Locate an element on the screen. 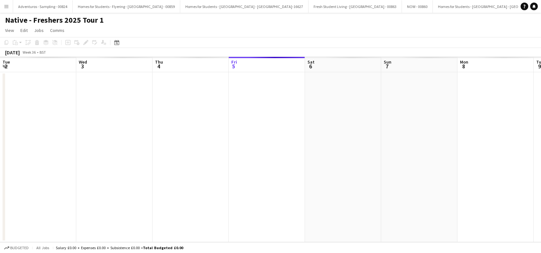 The image size is (541, 253). span: Tue is located at coordinates (6, 62).